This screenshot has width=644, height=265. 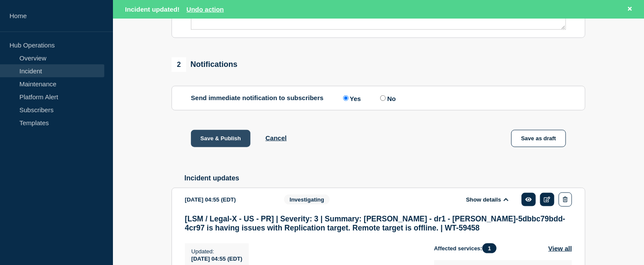 What do you see at coordinates (205, 9) in the screenshot?
I see `button: Undo action` at bounding box center [205, 9].